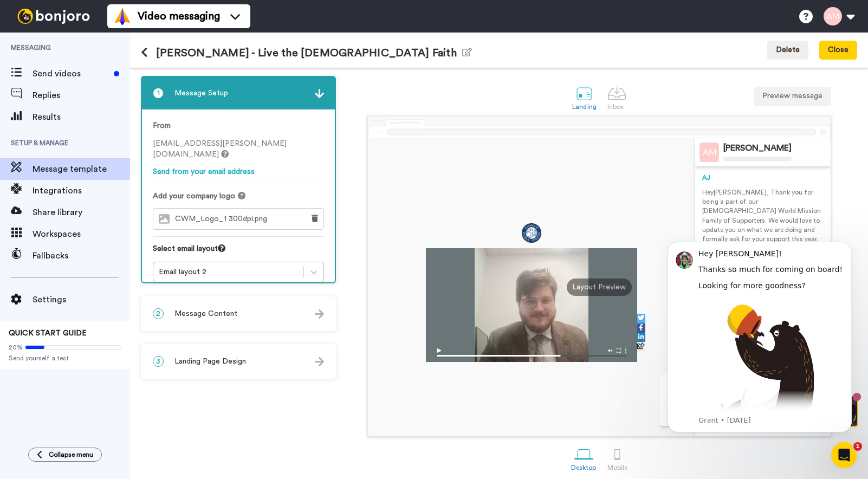 The height and width of the screenshot is (479, 868). I want to click on div: Thanks so much for coming on board!, so click(120, 38).